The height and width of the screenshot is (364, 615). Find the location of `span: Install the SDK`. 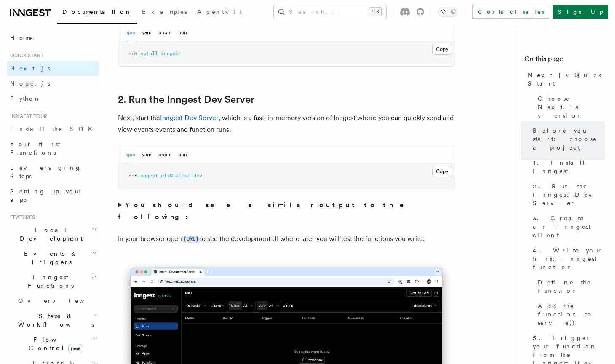

span: Install the SDK is located at coordinates (54, 129).